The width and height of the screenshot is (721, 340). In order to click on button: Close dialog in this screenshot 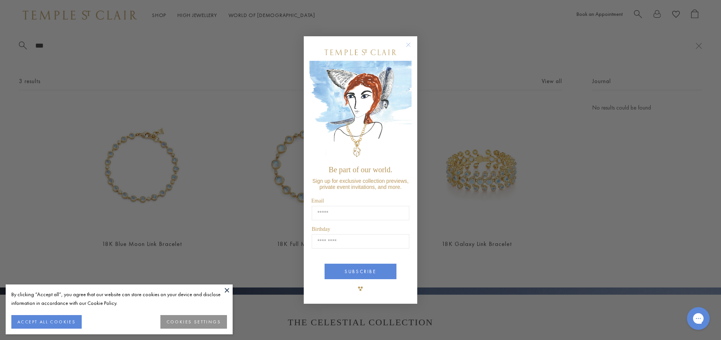, I will do `click(412, 48)`.